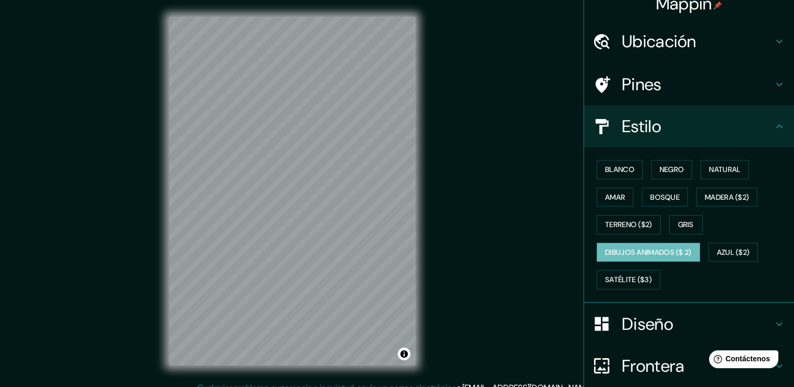  What do you see at coordinates (628, 280) in the screenshot?
I see `button: Satélite ($3)` at bounding box center [628, 280].